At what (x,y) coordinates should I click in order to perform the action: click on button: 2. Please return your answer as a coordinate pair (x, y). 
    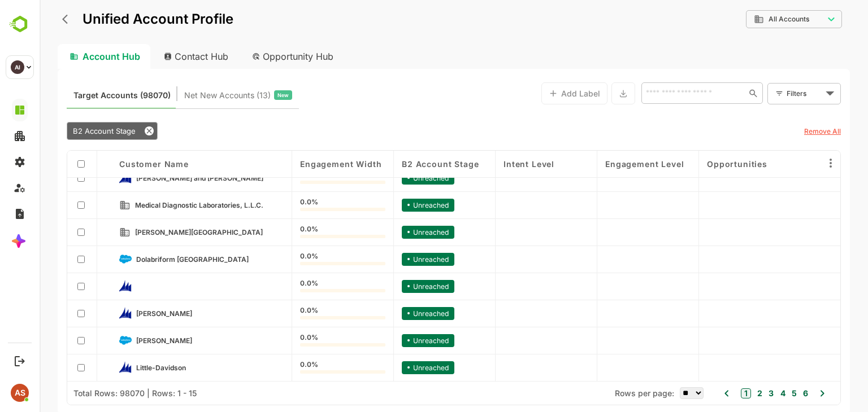
    Looking at the image, I should click on (719, 393).